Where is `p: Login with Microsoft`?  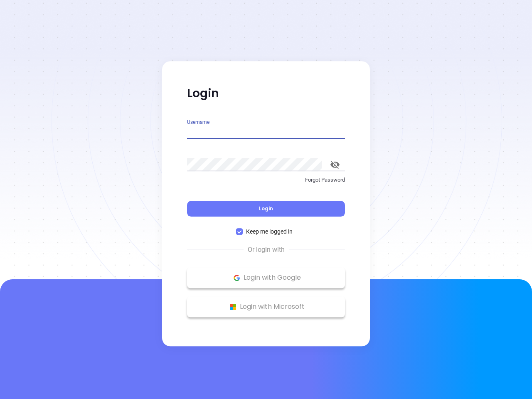 p: Login with Microsoft is located at coordinates (266, 307).